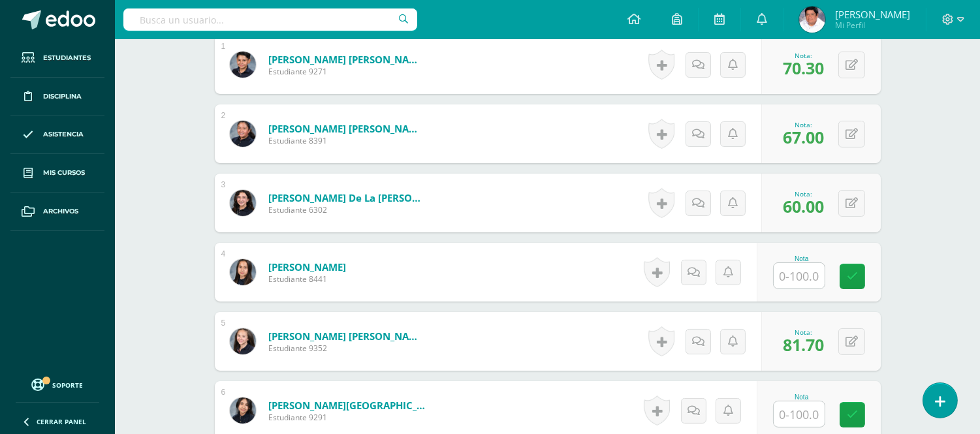 Image resolution: width=980 pixels, height=434 pixels. What do you see at coordinates (243, 133) in the screenshot?
I see `img: 66f2f0b4944309af40777a6d85509dcb.png` at bounding box center [243, 133].